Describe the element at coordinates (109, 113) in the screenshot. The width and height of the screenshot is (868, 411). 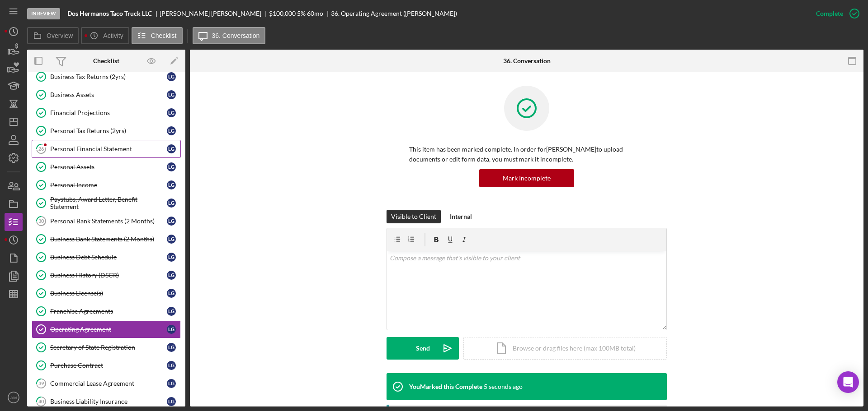
I see `div: Financial Projections` at that location.